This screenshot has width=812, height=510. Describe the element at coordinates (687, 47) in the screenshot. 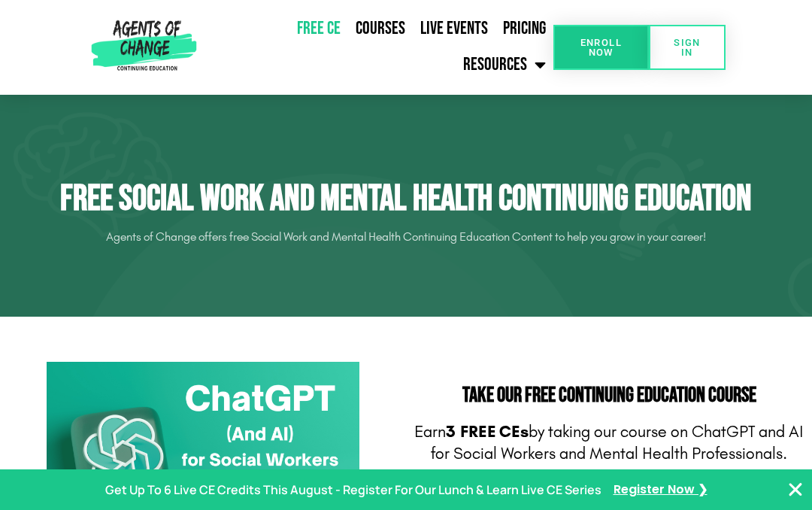

I see `a: SIGN IN` at that location.